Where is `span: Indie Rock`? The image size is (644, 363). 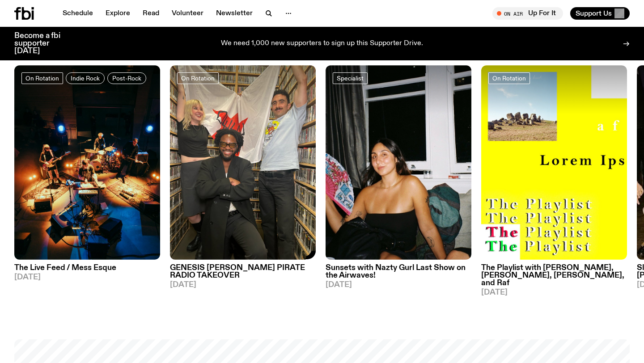
span: Indie Rock is located at coordinates (85, 78).